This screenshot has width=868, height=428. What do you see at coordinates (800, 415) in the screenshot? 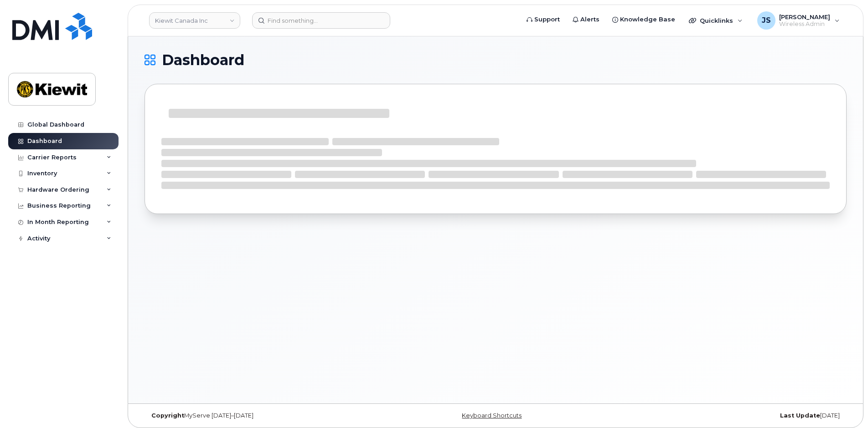
I see `strong: Last Update` at bounding box center [800, 415].